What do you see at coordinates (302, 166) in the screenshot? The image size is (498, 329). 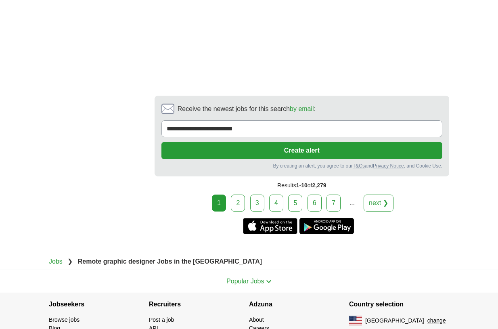 I see `div: By creating an alert, you agree to our and , and Cookie Use.` at bounding box center [302, 166].